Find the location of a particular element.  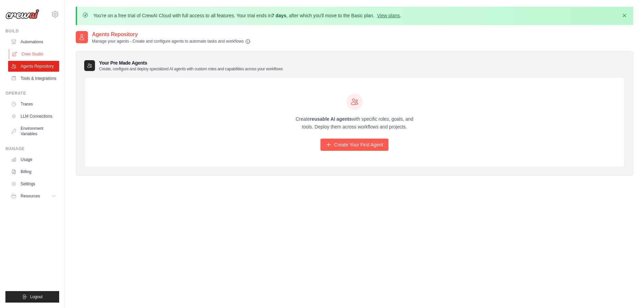

span: Resources is located at coordinates (30, 196).